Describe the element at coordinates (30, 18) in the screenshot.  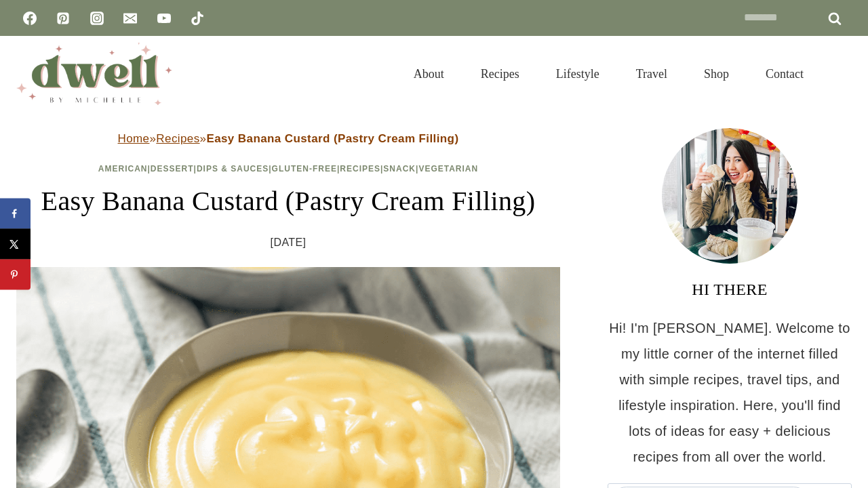
I see `a: Facebook` at that location.